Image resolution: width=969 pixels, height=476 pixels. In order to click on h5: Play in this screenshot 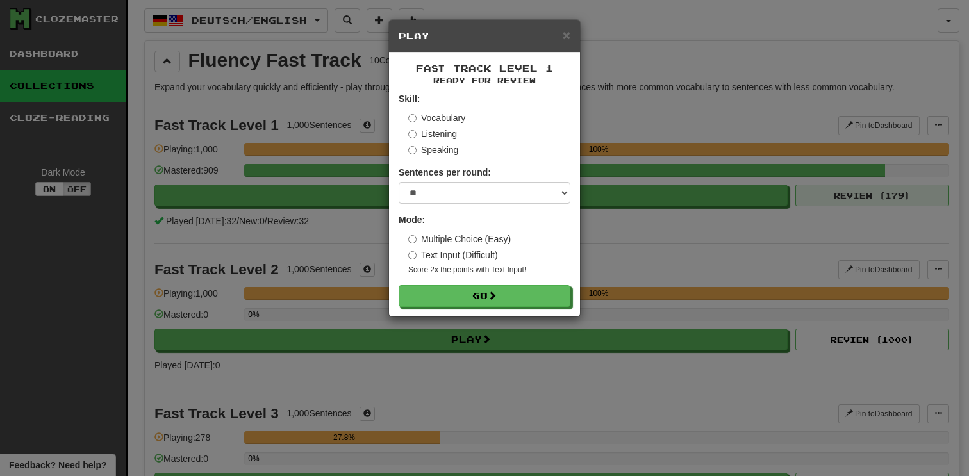, I will do `click(484, 36)`.